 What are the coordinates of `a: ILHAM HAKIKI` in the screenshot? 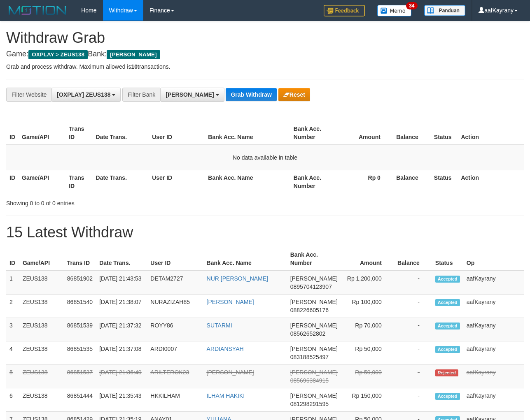 It's located at (226, 396).